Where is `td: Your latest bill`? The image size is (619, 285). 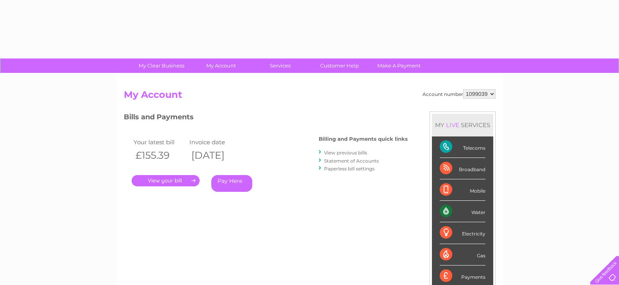 td: Your latest bill is located at coordinates (160, 142).